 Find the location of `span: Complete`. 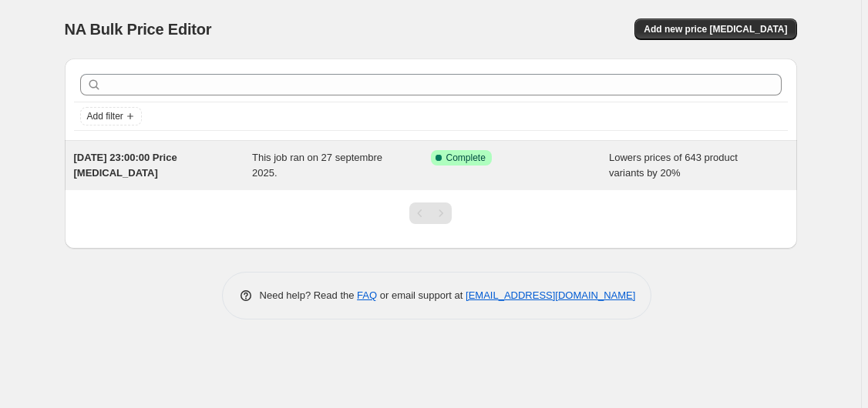

span: Complete is located at coordinates (465, 158).